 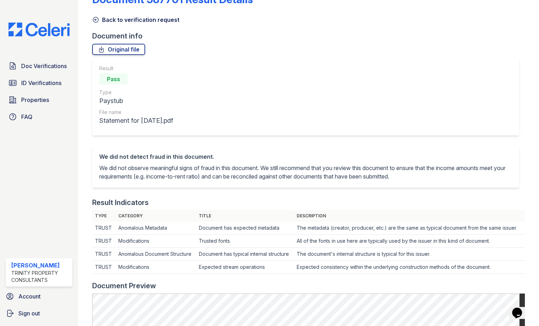 I want to click on td: Trusted fonts, so click(x=245, y=241).